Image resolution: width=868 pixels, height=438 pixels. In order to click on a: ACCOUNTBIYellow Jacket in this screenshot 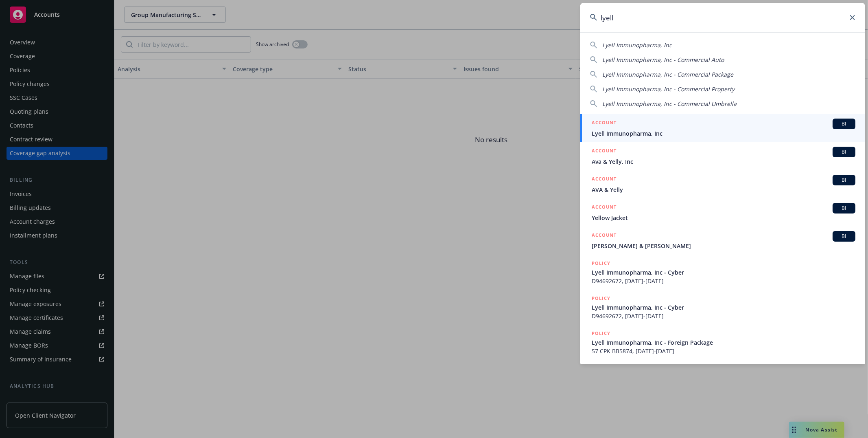, I will do `click(723, 212)`.